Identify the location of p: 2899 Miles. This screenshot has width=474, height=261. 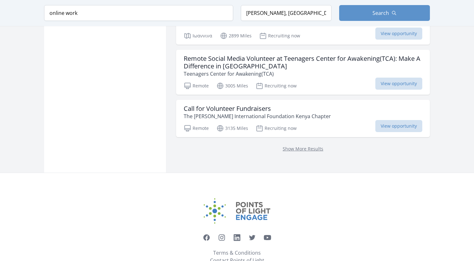
(236, 36).